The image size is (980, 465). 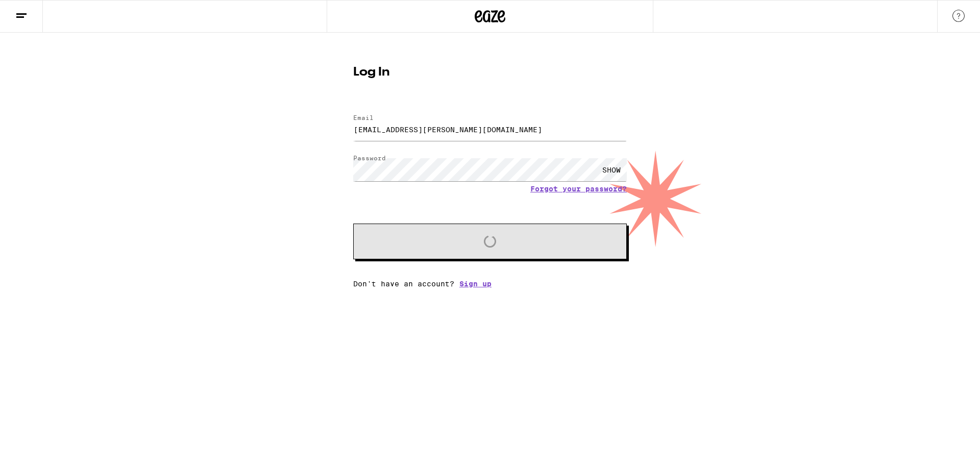 I want to click on div: SHOW, so click(x=611, y=169).